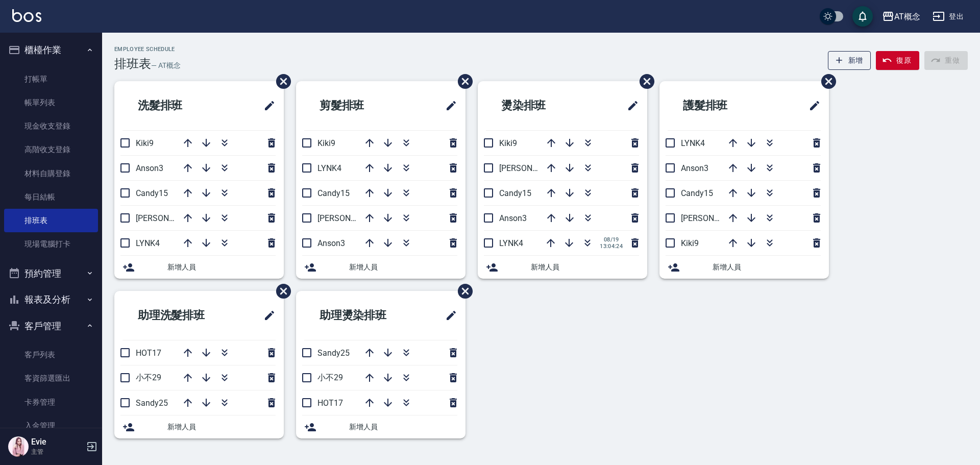 This screenshot has height=465, width=980. I want to click on h2: Employee Schedule, so click(148, 49).